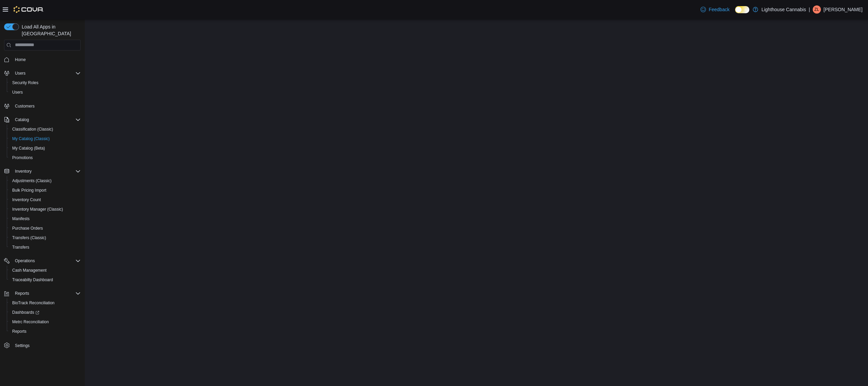 The image size is (868, 386). I want to click on span: Cash Management, so click(29, 270).